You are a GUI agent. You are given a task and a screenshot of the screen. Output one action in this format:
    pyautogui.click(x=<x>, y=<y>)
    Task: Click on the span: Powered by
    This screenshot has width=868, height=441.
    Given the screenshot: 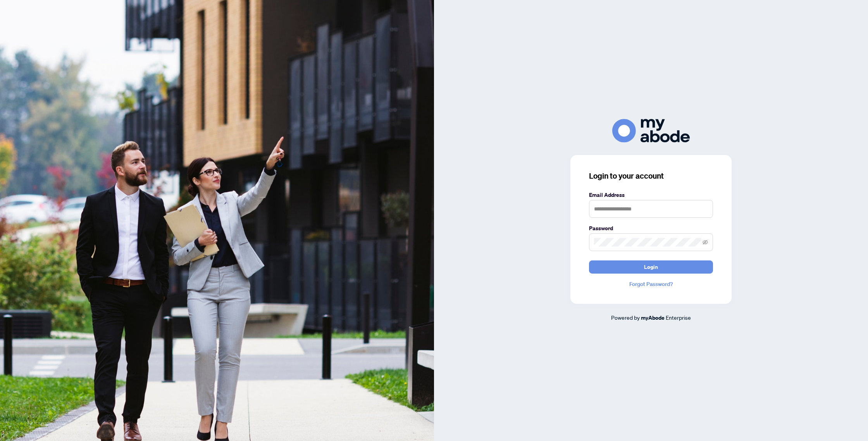 What is the action you would take?
    pyautogui.click(x=626, y=318)
    